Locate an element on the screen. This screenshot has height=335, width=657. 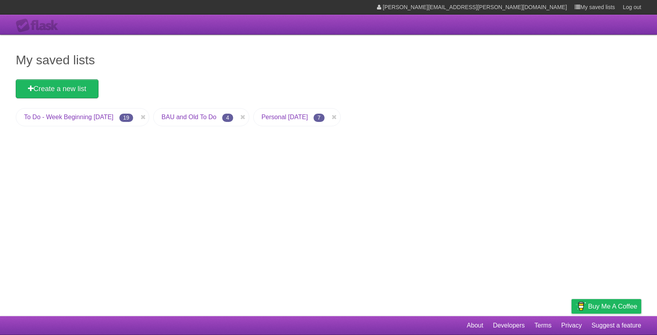
span: 7 is located at coordinates (319, 117).